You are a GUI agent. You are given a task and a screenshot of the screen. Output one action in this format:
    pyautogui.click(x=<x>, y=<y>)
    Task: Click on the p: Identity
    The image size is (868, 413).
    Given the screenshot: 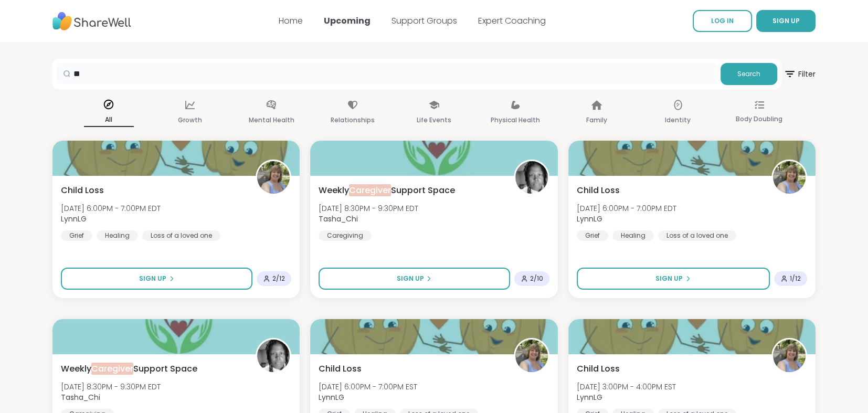 What is the action you would take?
    pyautogui.click(x=678, y=120)
    